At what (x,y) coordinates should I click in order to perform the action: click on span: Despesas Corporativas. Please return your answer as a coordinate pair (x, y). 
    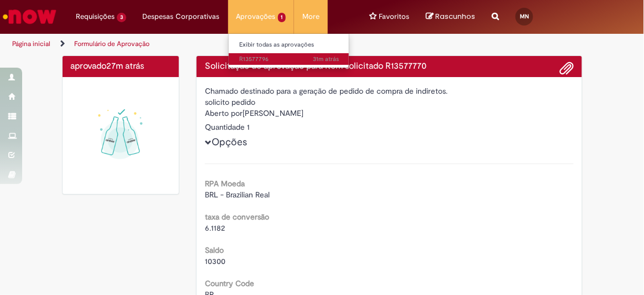
    Looking at the image, I should click on (181, 16).